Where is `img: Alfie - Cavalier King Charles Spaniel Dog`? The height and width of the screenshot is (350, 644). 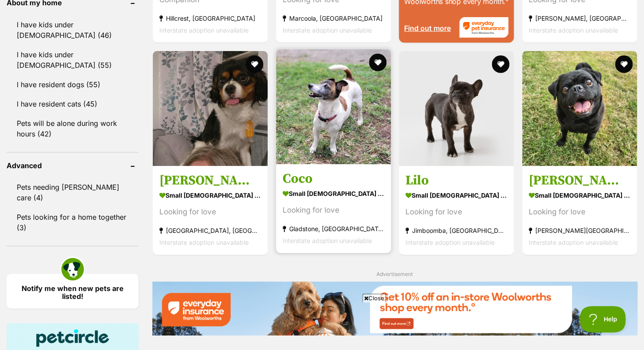 img: Alfie - Cavalier King Charles Spaniel Dog is located at coordinates (210, 109).